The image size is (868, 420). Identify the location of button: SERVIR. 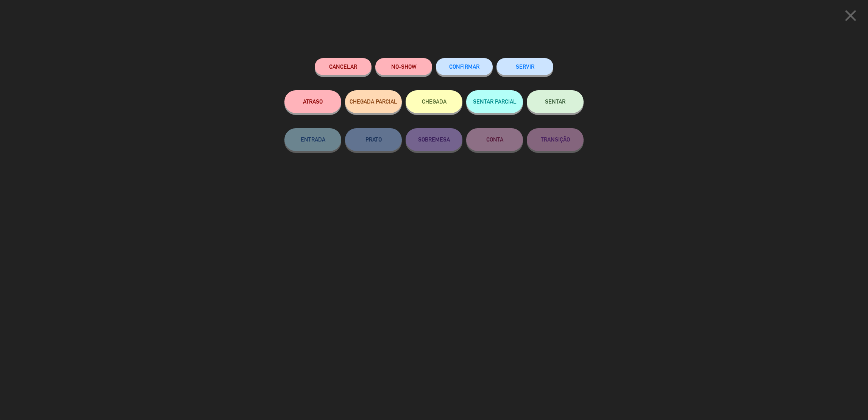
(525, 66).